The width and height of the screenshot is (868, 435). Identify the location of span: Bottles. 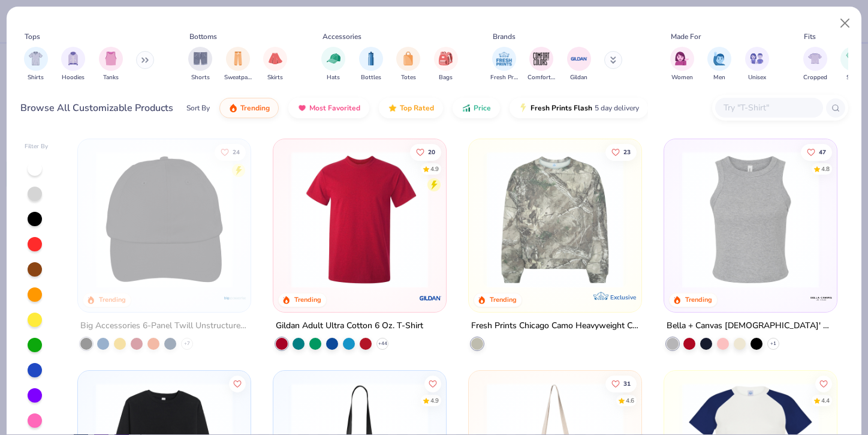
(371, 77).